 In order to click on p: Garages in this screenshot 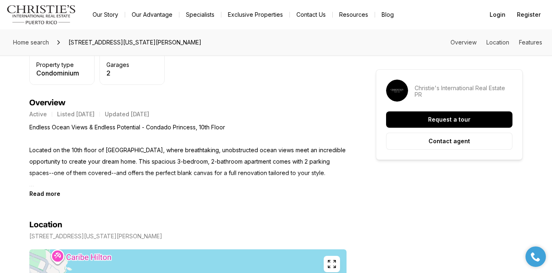, I will do `click(118, 65)`.